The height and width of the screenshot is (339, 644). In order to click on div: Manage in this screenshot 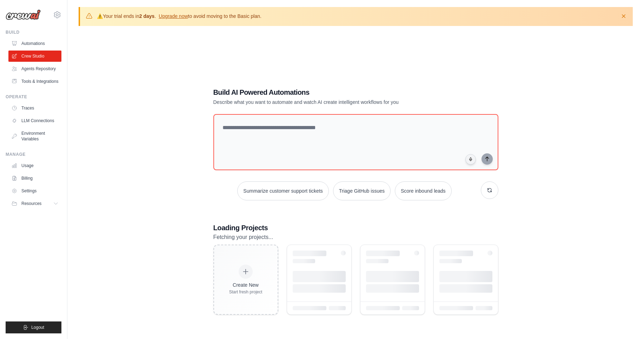, I will do `click(33, 155)`.